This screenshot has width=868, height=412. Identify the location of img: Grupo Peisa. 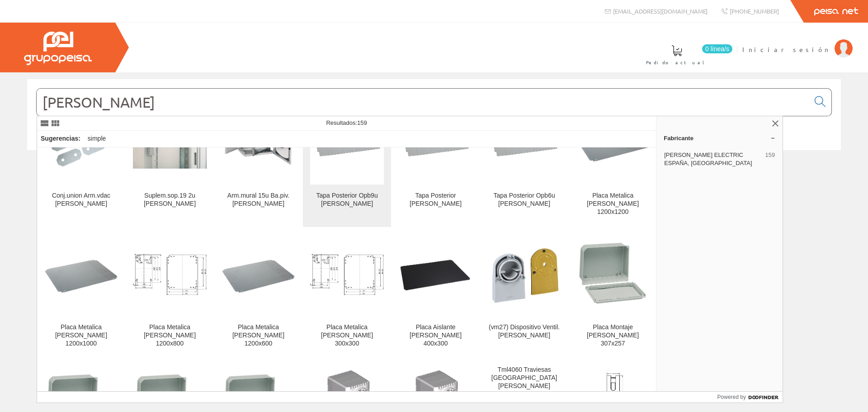
(58, 48).